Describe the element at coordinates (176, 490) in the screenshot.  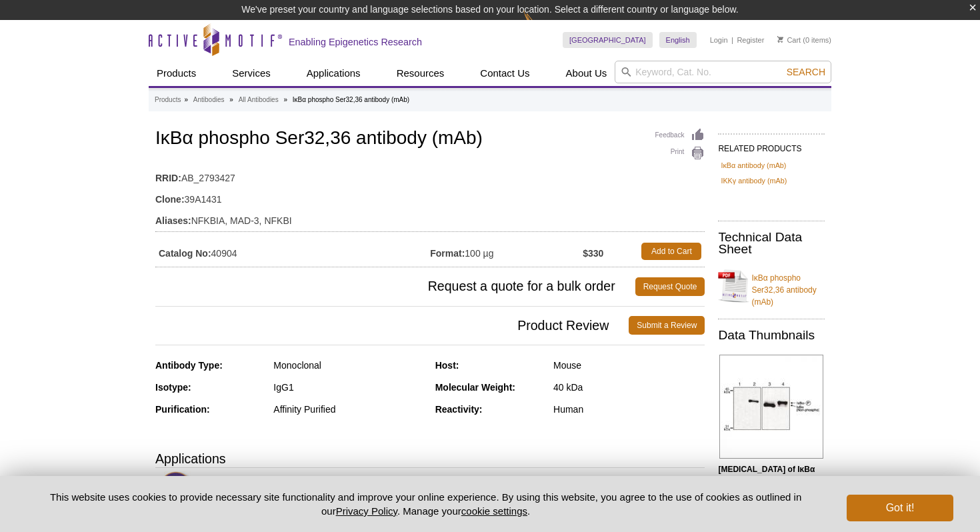
I see `img: Western Blot Validated` at that location.